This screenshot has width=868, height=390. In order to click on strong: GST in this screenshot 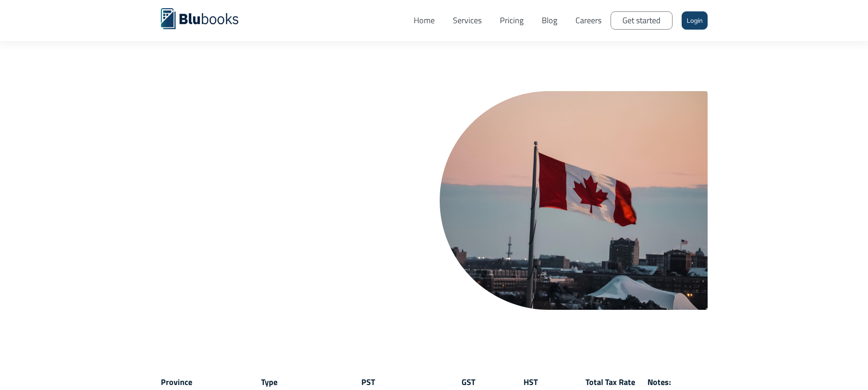, I will do `click(468, 382)`.